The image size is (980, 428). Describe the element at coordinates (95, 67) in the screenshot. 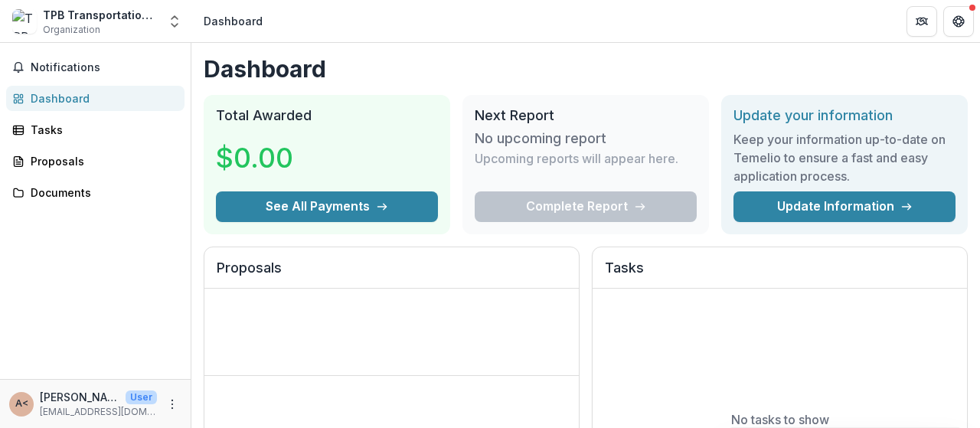

I see `button: Notifications` at that location.